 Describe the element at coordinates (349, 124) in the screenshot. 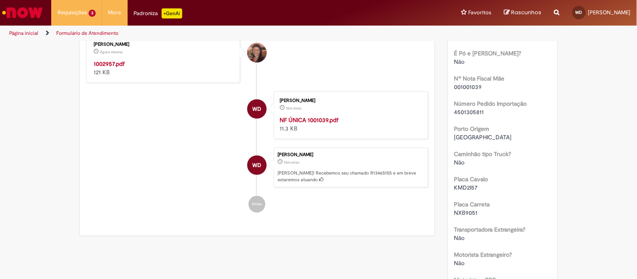

I see `div: 11.3 KB` at that location.